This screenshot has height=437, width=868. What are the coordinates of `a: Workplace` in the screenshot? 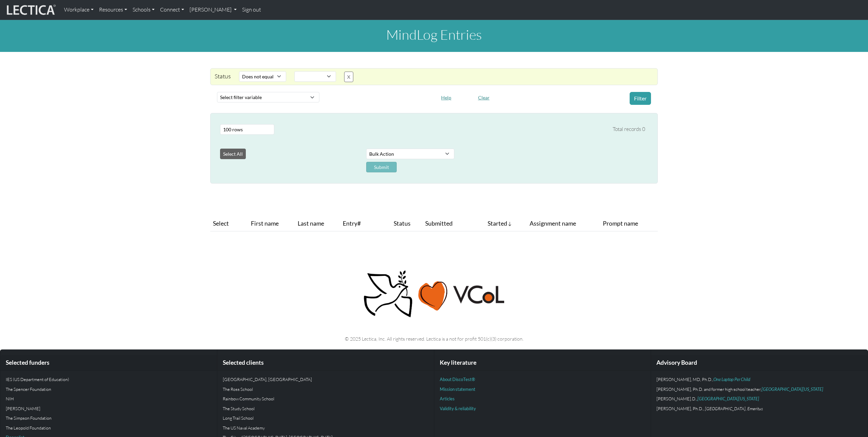 It's located at (79, 10).